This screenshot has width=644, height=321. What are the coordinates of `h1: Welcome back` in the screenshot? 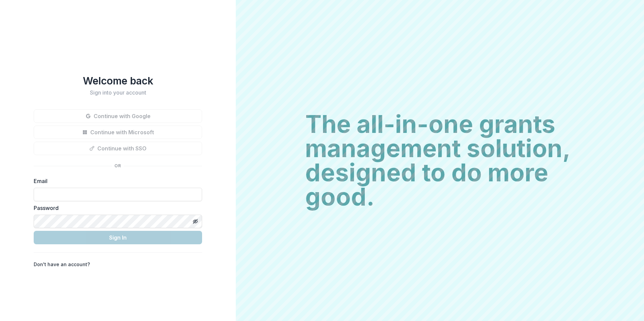 It's located at (118, 81).